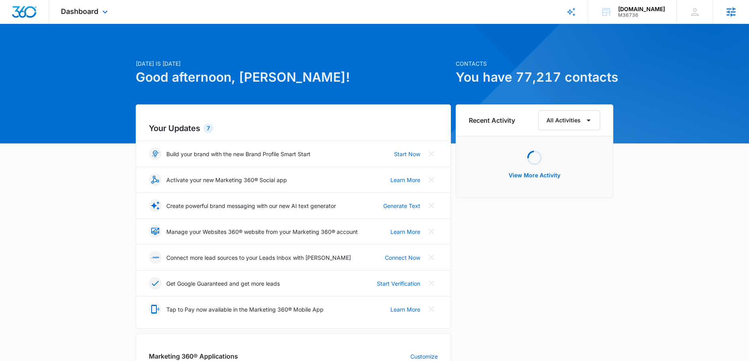 The width and height of the screenshot is (749, 361). I want to click on a: Connect Now, so click(402, 257).